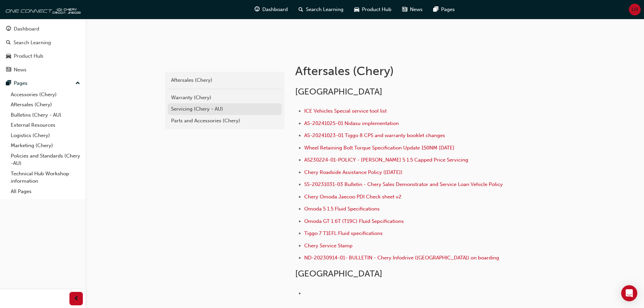  What do you see at coordinates (329, 246) in the screenshot?
I see `span: Chery Service Stamp` at bounding box center [329, 246].